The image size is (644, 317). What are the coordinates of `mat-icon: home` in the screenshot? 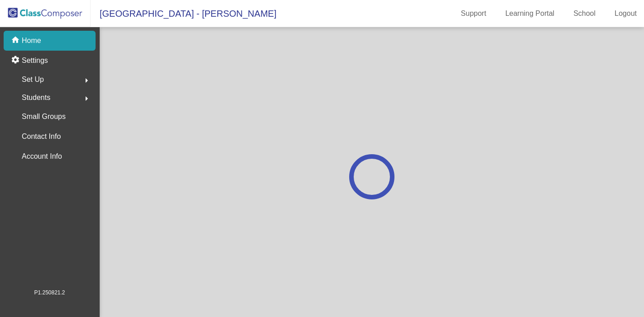 It's located at (16, 40).